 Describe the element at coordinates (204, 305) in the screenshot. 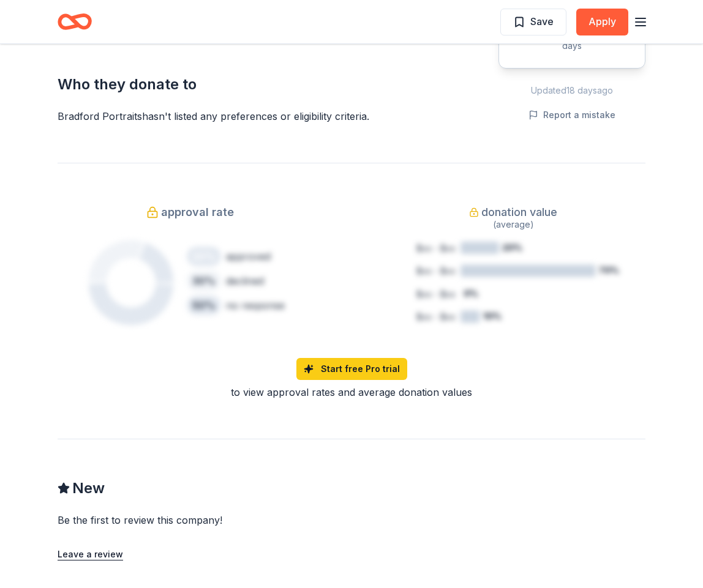

I see `div: 50 %` at that location.